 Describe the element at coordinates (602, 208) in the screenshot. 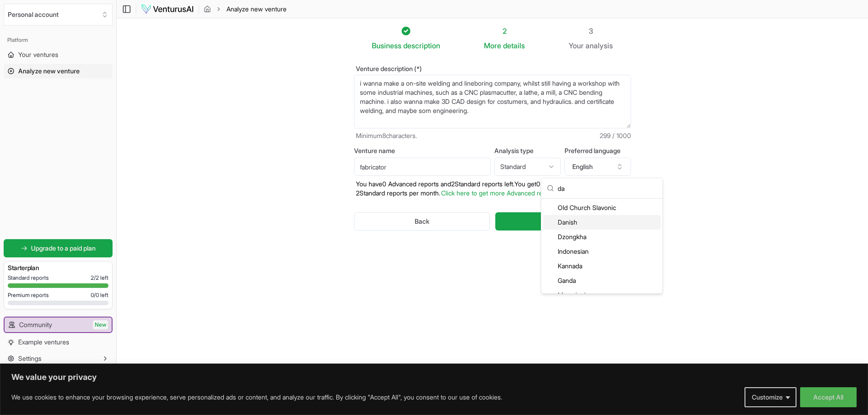

I see `div: Old Church Slavonic` at that location.